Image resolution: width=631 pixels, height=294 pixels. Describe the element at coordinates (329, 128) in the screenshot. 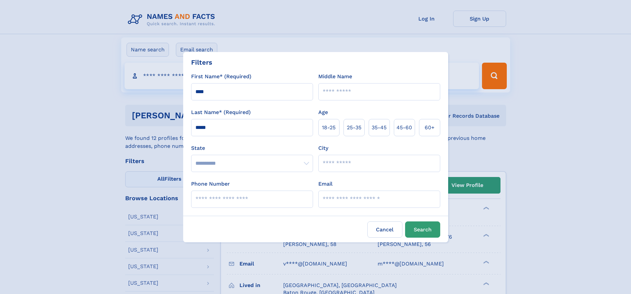

I see `span: 18‑25` at that location.